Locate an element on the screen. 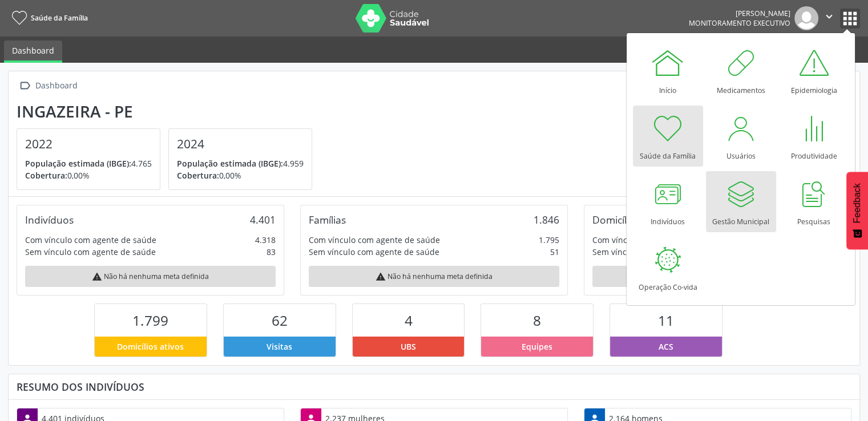  img: img is located at coordinates (806, 18).